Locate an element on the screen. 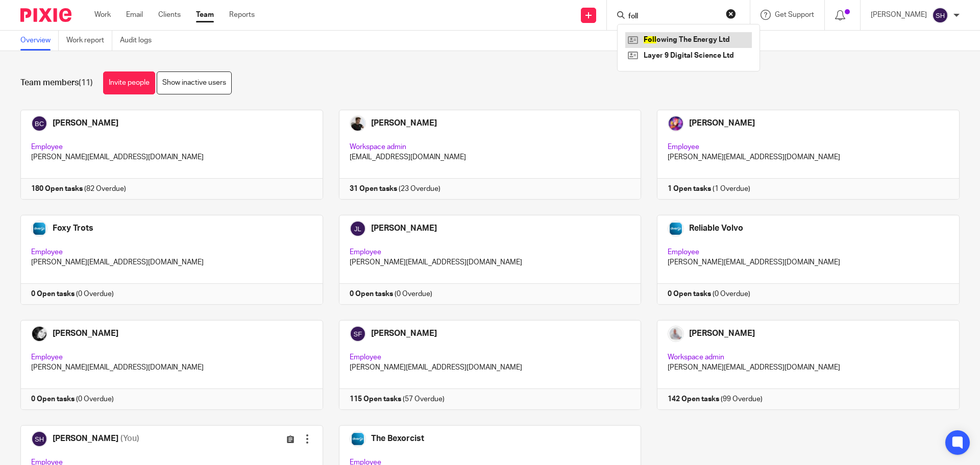 This screenshot has width=980, height=465. span: Get Support is located at coordinates (794, 15).